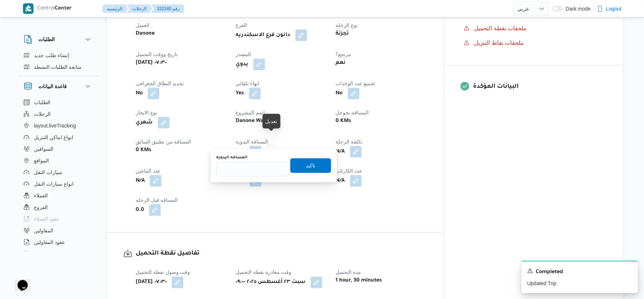 Image resolution: width=644 pixels, height=299 pixels. What do you see at coordinates (534, 29) in the screenshot?
I see `button: ملحقات نقطة التحميل` at bounding box center [534, 29].